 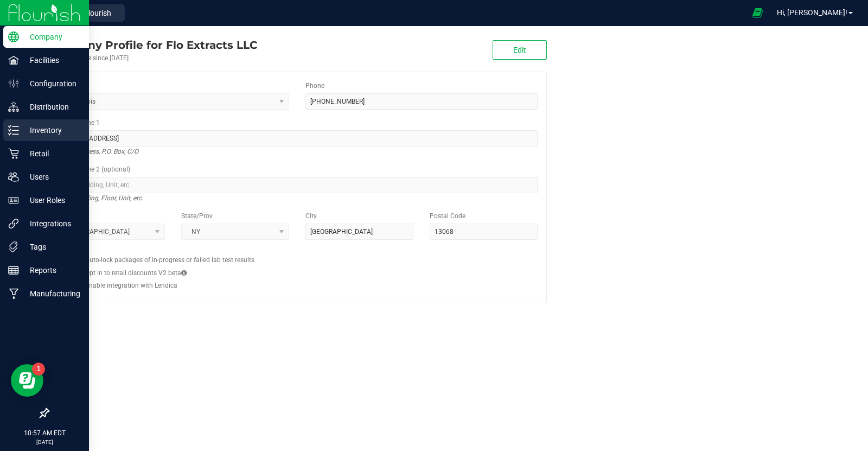 What do you see at coordinates (52, 224) in the screenshot?
I see `p: Integrations` at bounding box center [52, 224].